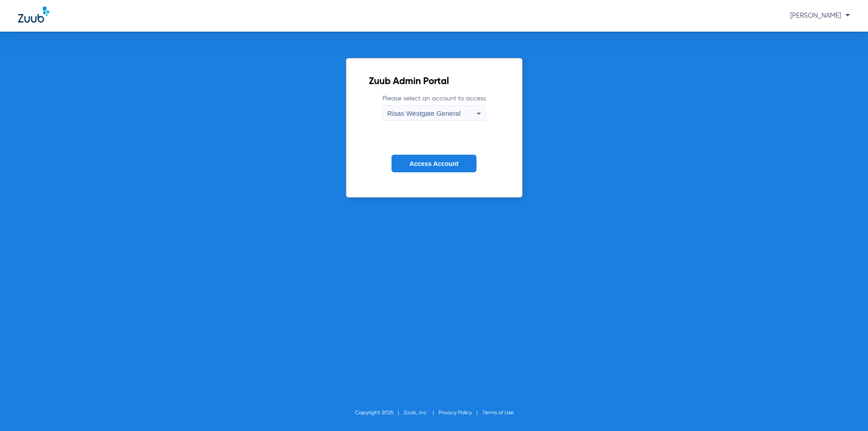 The width and height of the screenshot is (868, 431). Describe the element at coordinates (434, 82) in the screenshot. I see `h2: Zuub Admin Portal` at that location.